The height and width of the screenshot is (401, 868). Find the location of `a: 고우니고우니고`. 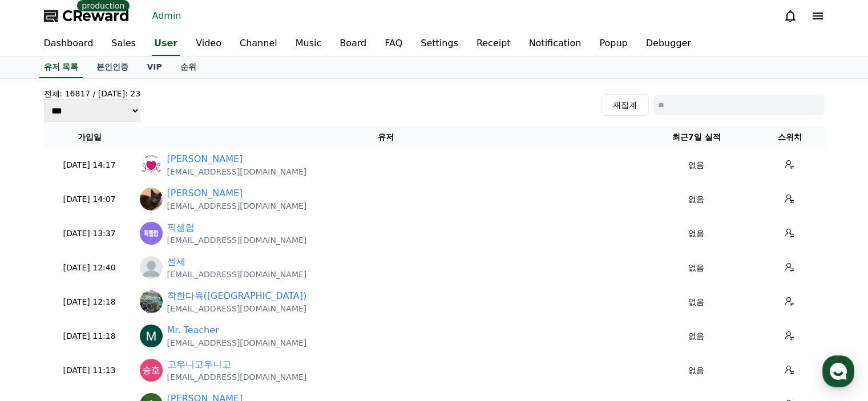

a: 고우니고우니고 is located at coordinates (199, 364).